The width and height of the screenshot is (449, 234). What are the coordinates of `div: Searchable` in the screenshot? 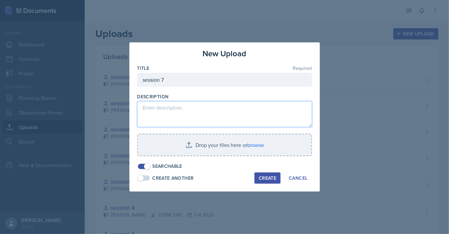 It's located at (167, 166).